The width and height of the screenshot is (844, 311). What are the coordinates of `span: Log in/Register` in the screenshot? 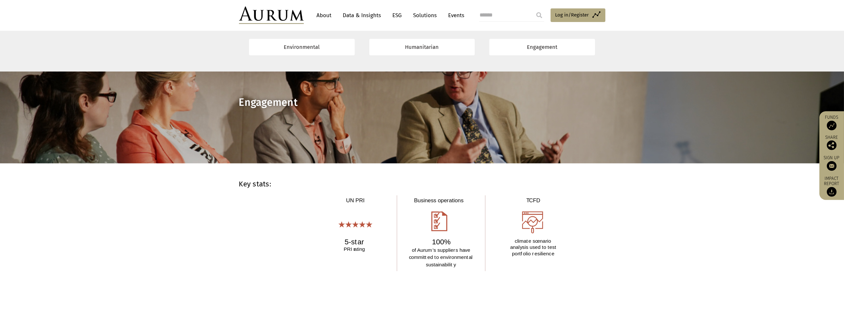 It's located at (572, 15).